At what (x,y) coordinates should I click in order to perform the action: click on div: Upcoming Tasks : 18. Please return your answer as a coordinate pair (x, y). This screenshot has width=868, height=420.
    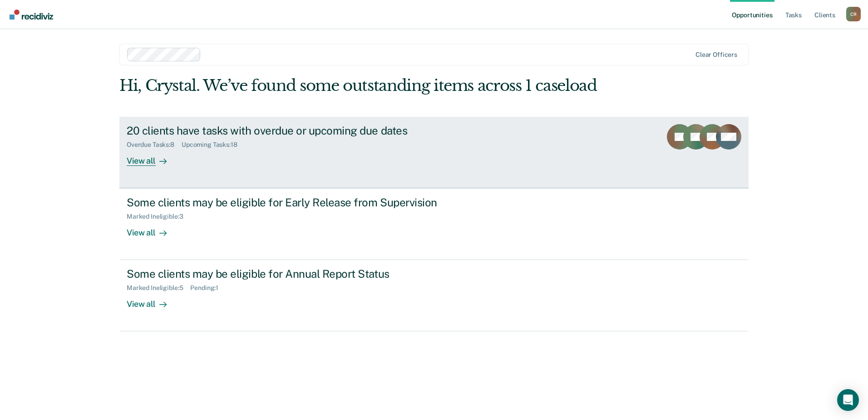
    Looking at the image, I should click on (213, 145).